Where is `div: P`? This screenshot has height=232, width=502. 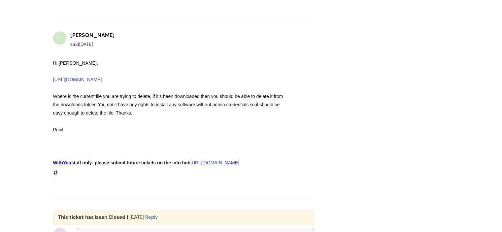 div: P is located at coordinates (60, 38).